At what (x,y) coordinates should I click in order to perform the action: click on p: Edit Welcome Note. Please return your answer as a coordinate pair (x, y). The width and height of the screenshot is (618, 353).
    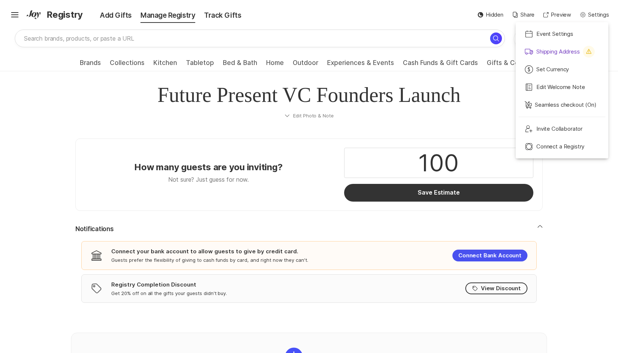
    Looking at the image, I should click on (560, 87).